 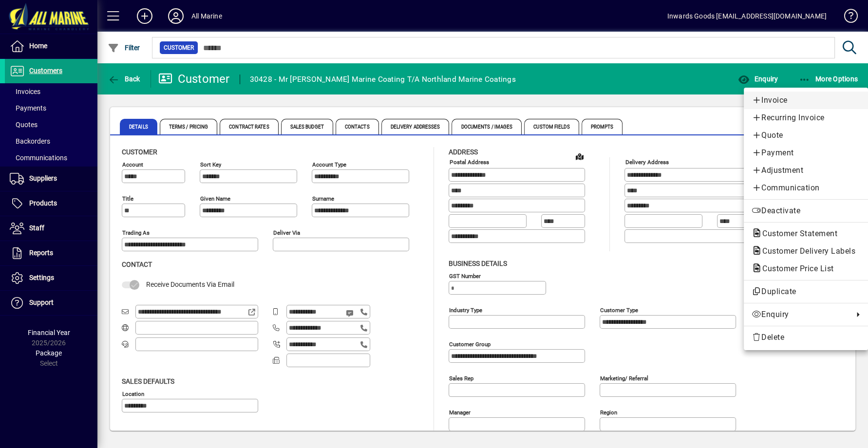 What do you see at coordinates (806, 211) in the screenshot?
I see `span: Deactivate` at bounding box center [806, 211].